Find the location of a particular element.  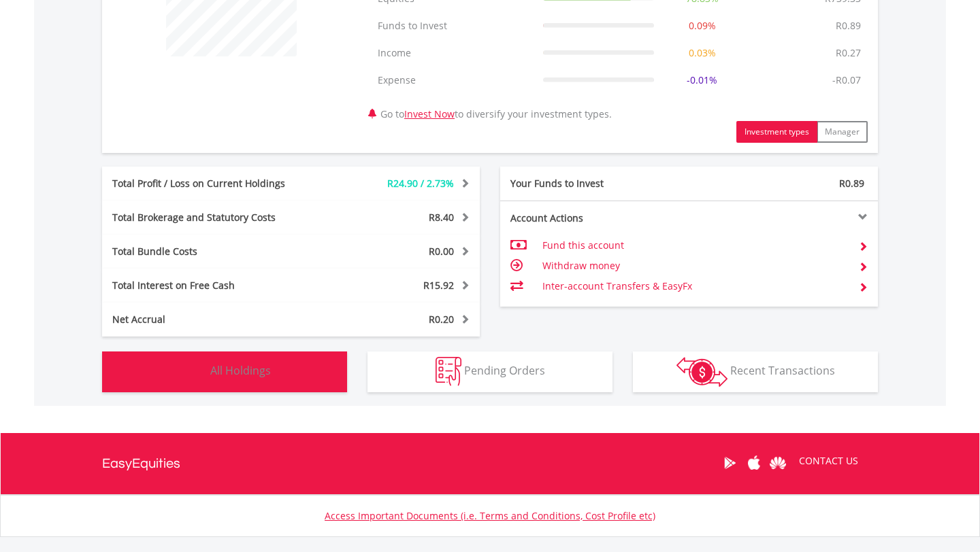

button: Pending Orders is located at coordinates (490, 372).